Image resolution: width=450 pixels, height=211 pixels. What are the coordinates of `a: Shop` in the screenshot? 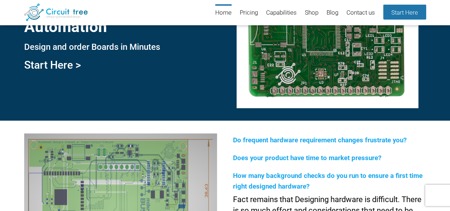 It's located at (312, 13).